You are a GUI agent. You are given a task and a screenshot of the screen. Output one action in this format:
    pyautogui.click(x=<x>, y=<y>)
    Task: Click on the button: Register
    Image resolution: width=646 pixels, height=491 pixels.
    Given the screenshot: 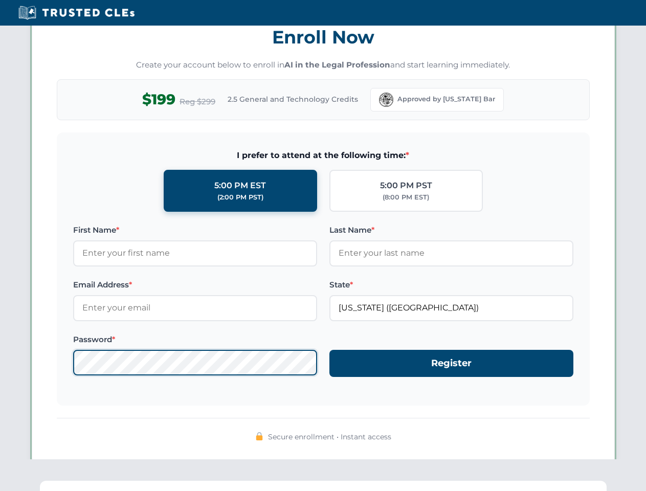 What is the action you would take?
    pyautogui.click(x=451, y=363)
    